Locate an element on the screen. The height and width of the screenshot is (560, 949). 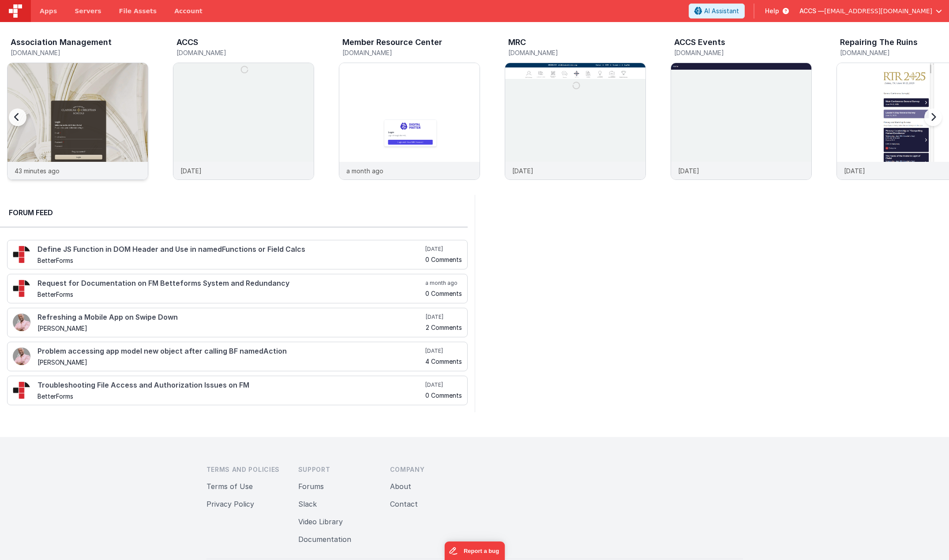
span: ACCS — is located at coordinates (812, 11).